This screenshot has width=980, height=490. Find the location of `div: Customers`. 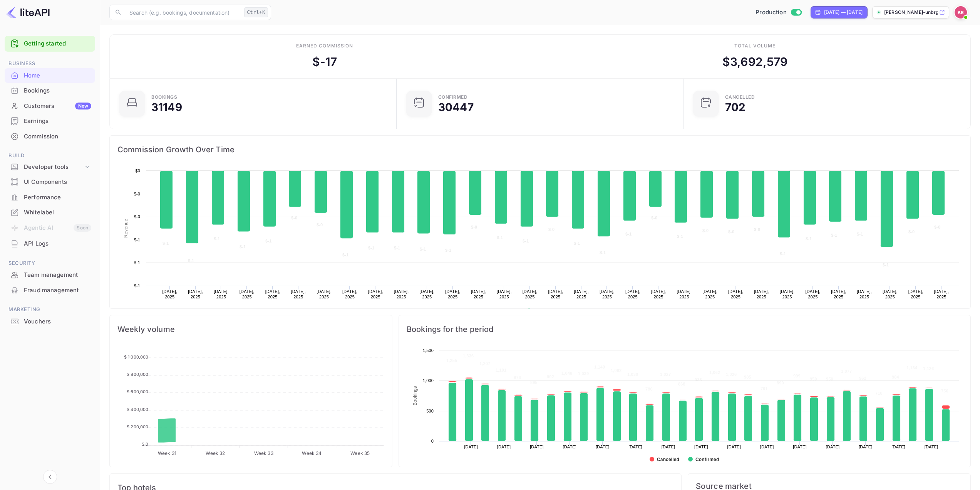

div: Customers is located at coordinates (57, 106).